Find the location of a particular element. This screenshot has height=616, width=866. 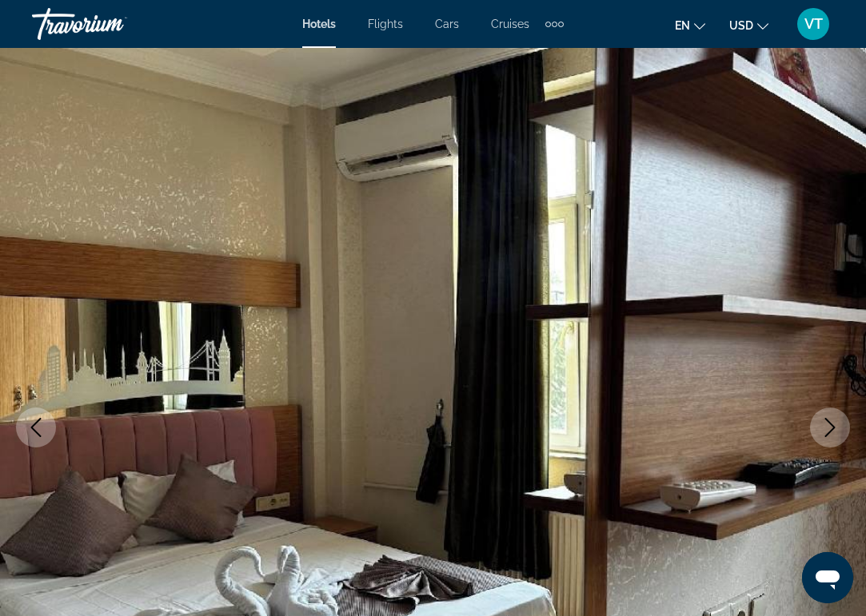

span: Hotels is located at coordinates (319, 24).